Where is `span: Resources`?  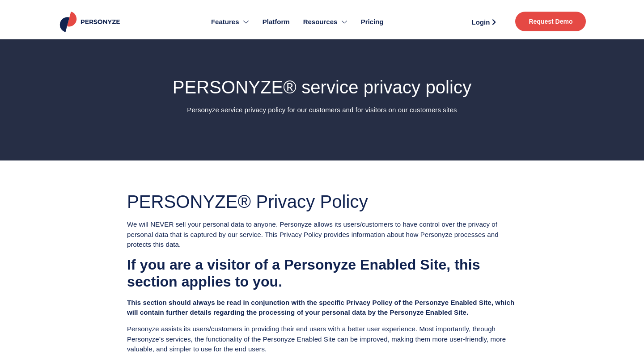
span: Resources is located at coordinates (320, 22).